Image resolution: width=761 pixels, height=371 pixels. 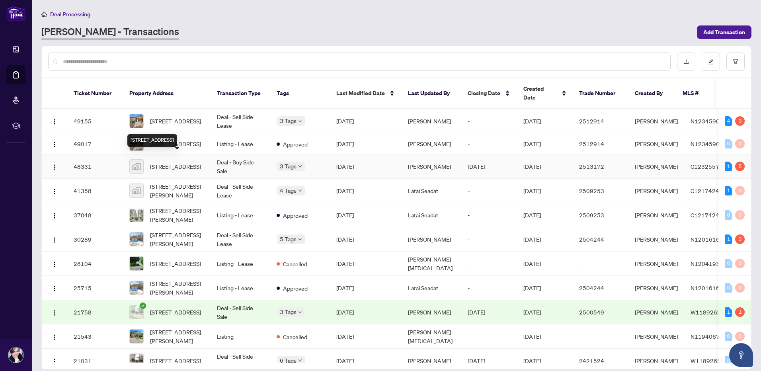 I want to click on span: home, so click(x=44, y=14).